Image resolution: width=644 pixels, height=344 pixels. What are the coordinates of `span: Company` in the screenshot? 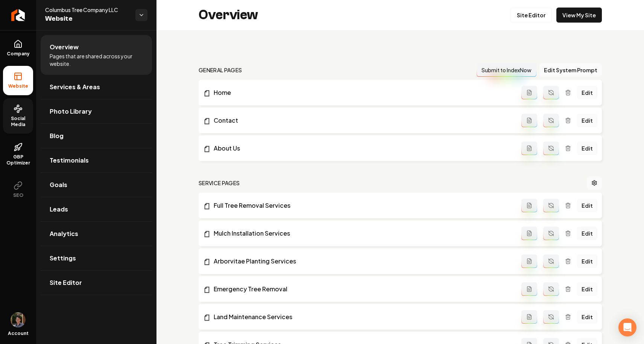 It's located at (18, 54).